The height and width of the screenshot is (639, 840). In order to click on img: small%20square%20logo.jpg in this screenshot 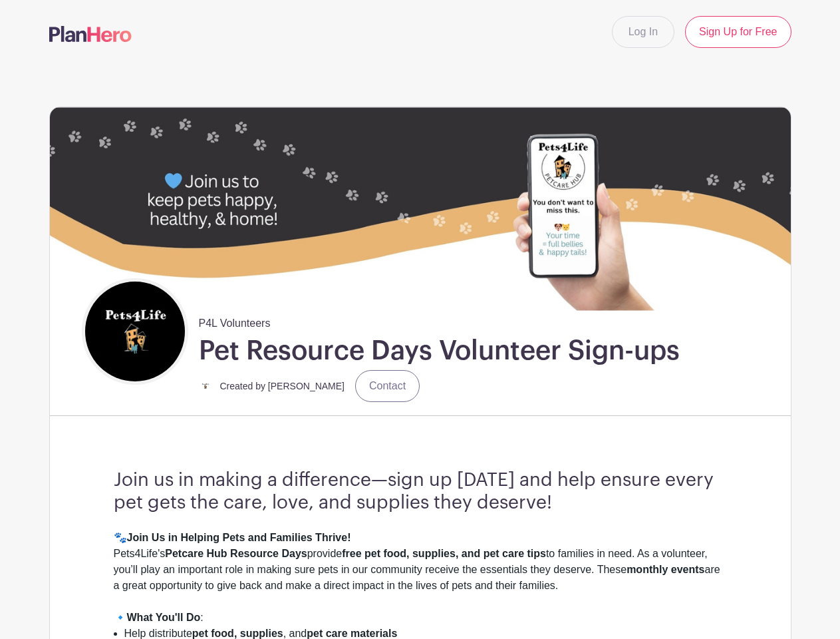, I will do `click(205, 386)`.